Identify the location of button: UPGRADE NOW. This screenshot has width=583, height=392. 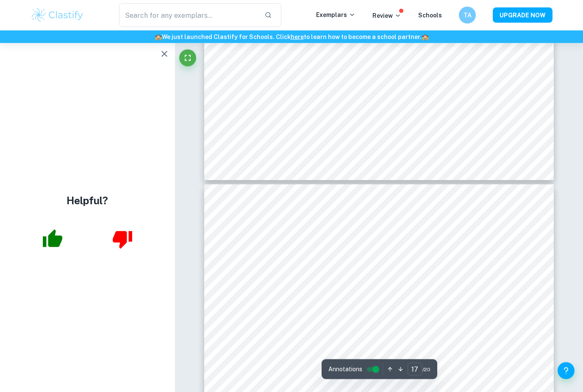
(522, 15).